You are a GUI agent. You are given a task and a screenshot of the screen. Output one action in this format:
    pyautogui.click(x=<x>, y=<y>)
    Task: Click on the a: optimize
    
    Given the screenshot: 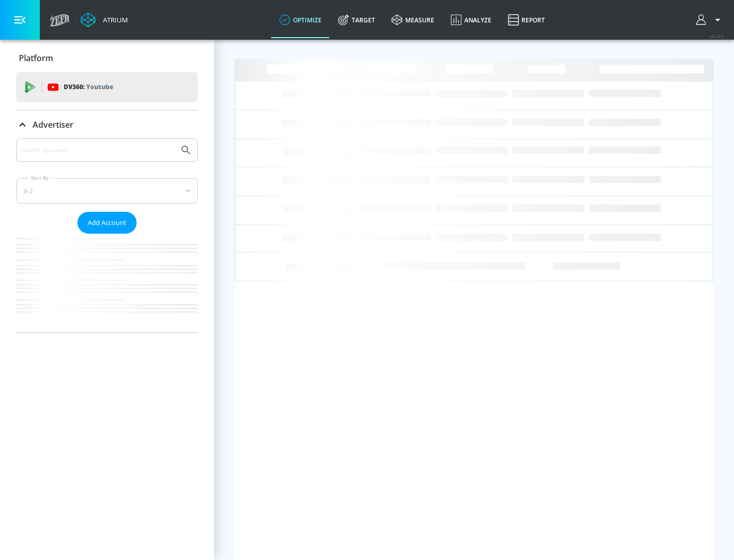 What is the action you would take?
    pyautogui.click(x=300, y=20)
    